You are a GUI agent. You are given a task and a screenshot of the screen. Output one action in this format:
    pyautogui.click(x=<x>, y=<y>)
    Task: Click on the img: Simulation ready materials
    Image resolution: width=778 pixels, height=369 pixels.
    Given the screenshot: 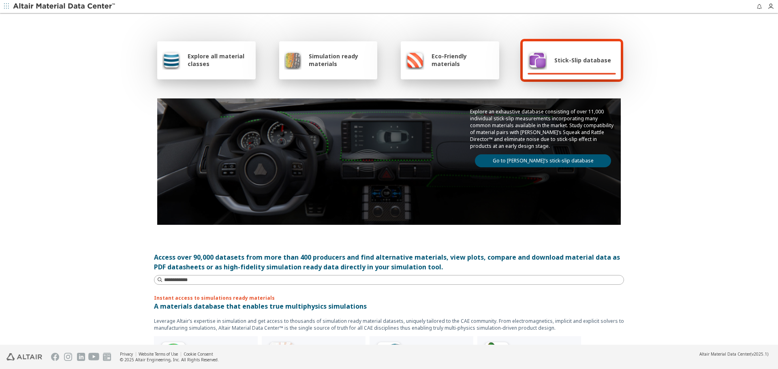 What is the action you would take?
    pyautogui.click(x=292, y=60)
    